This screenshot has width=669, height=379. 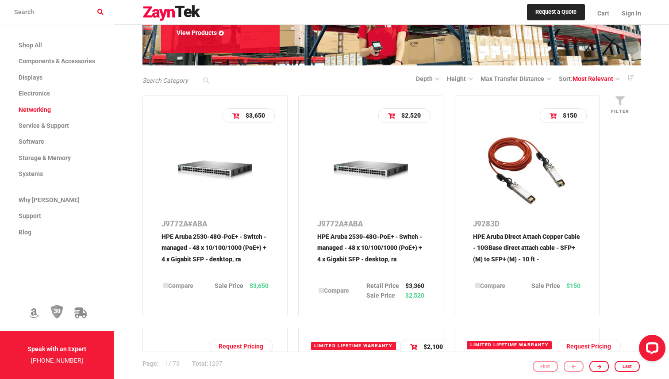 What do you see at coordinates (35, 110) in the screenshot?
I see `span: Networking` at bounding box center [35, 110].